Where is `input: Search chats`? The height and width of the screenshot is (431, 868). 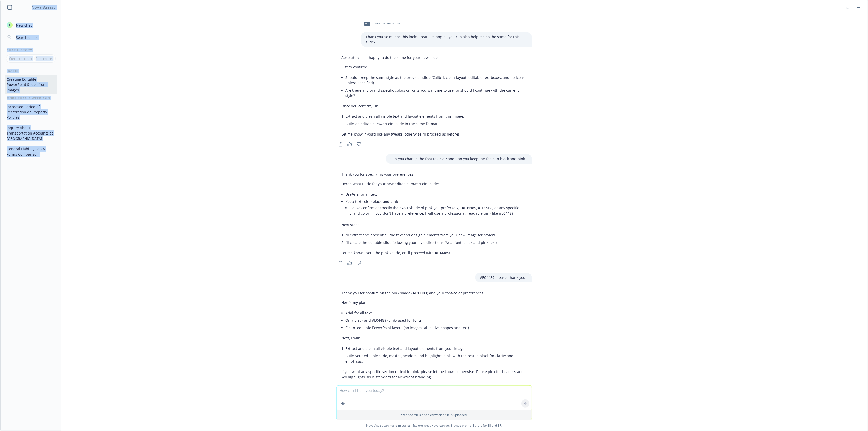
input: Search chats is located at coordinates (35, 37).